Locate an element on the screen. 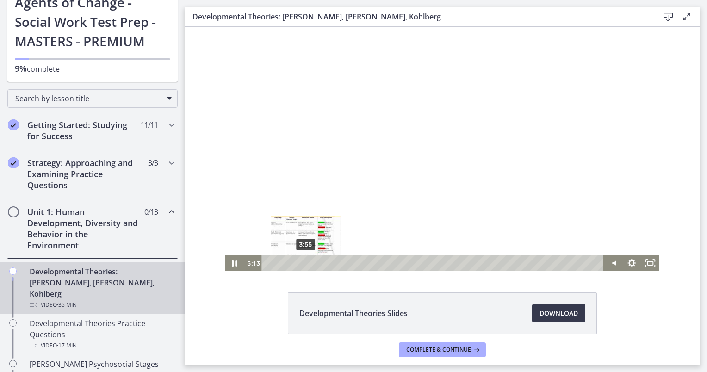 This screenshot has height=372, width=707. div: Search by lesson title is located at coordinates (93, 99).